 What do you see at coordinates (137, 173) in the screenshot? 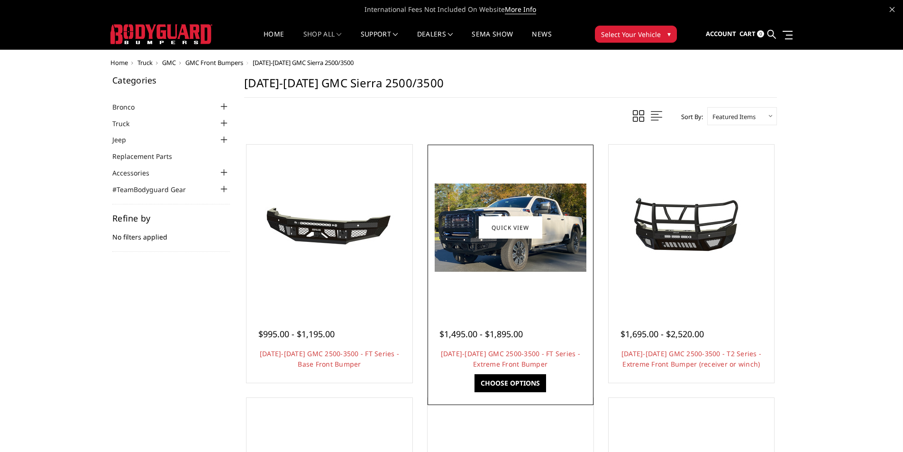
I see `a: Accessories` at bounding box center [137, 173].